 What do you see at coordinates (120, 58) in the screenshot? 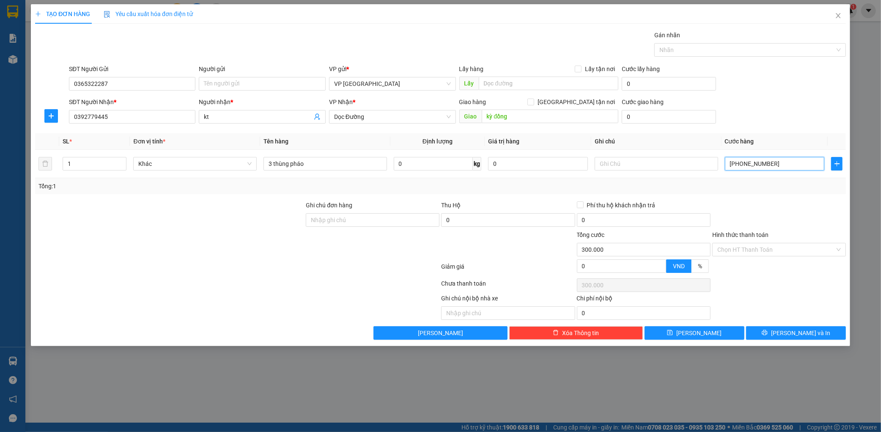
I see `div: Nhận: Văn phòng Kỳ Anh` at bounding box center [120, 58].